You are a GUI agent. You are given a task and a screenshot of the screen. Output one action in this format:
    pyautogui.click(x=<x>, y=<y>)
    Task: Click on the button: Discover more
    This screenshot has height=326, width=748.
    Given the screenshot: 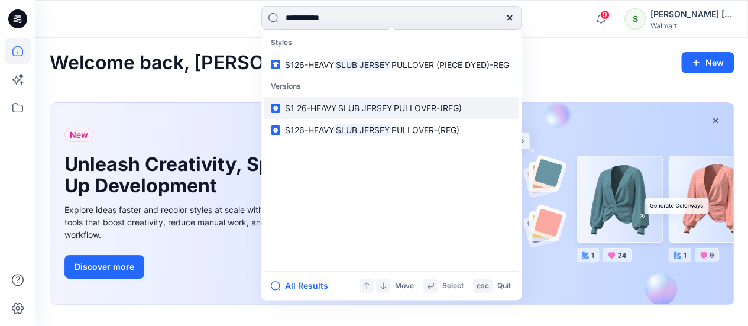 What is the action you would take?
    pyautogui.click(x=104, y=267)
    